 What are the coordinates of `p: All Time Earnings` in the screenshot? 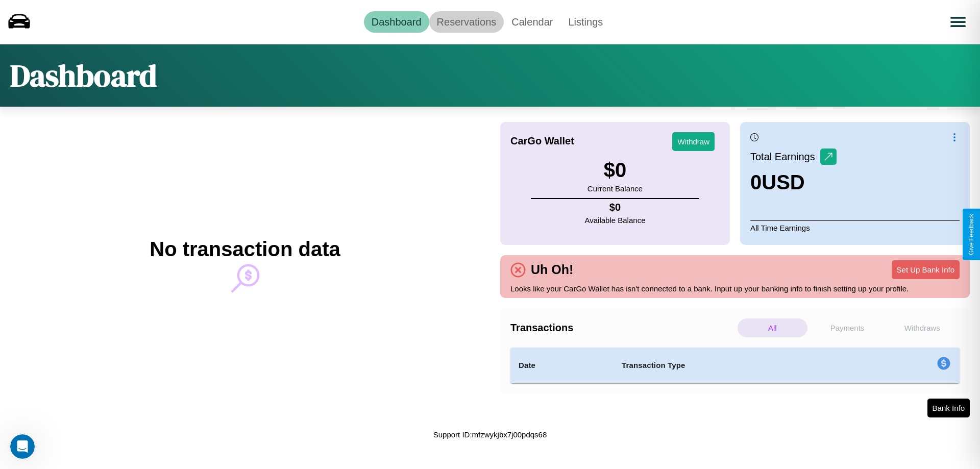 It's located at (855, 227).